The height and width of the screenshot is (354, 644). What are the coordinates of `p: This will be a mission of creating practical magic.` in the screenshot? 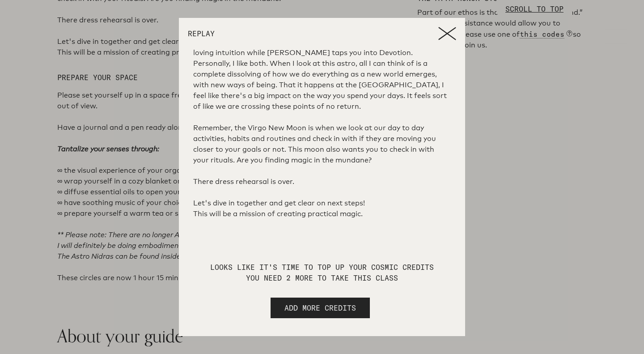 It's located at (322, 214).